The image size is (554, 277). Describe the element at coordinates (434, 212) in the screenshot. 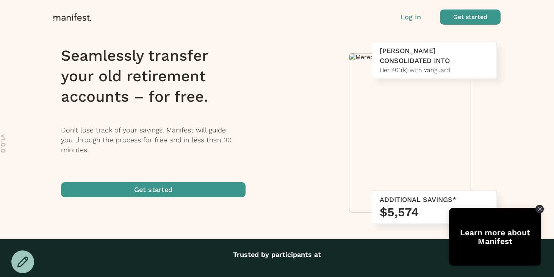

I see `h3: $5,574` at that location.